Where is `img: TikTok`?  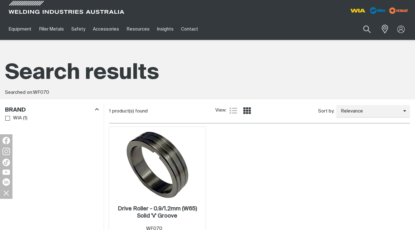 img: TikTok is located at coordinates (6, 162).